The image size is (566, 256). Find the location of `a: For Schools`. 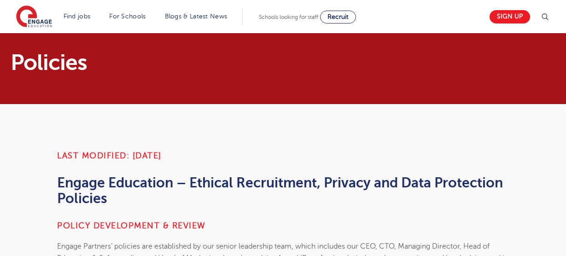

a: For Schools is located at coordinates (127, 16).